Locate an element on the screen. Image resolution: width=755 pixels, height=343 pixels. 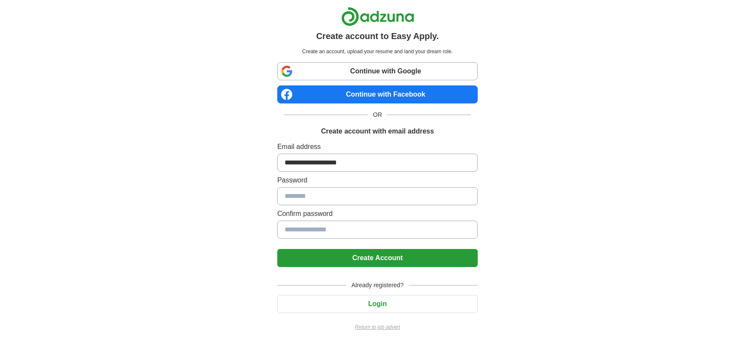
a: Login is located at coordinates (377, 303).